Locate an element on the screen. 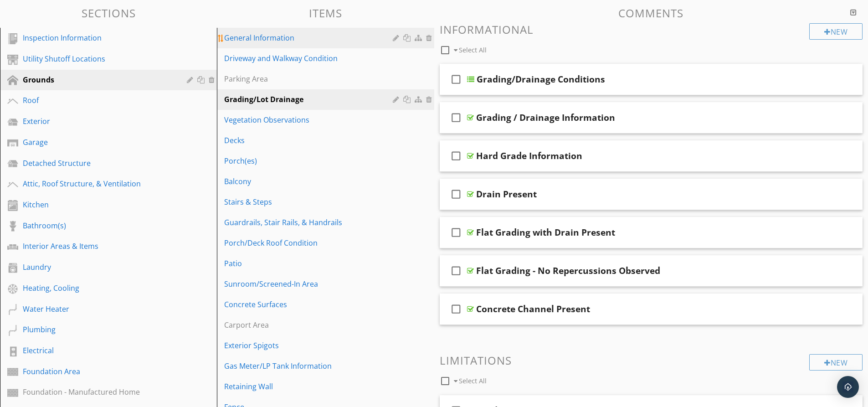 This screenshot has width=868, height=407. div: Driveway and Walkway Condition is located at coordinates (309, 59).